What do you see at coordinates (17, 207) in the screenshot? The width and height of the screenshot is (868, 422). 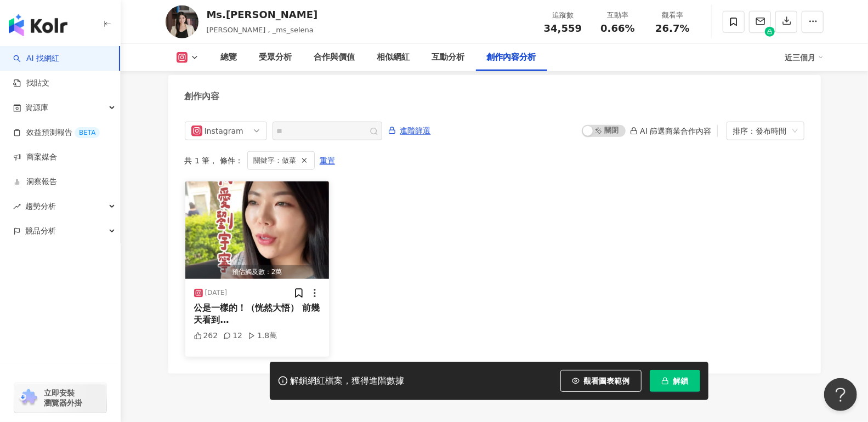 I see `span: rise` at bounding box center [17, 207].